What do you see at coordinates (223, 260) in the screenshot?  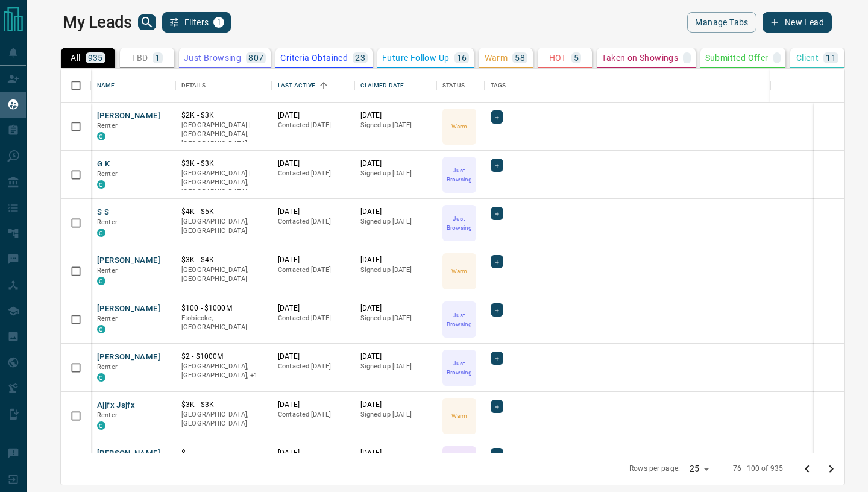 I see `p: $3K - $4K` at bounding box center [223, 260].